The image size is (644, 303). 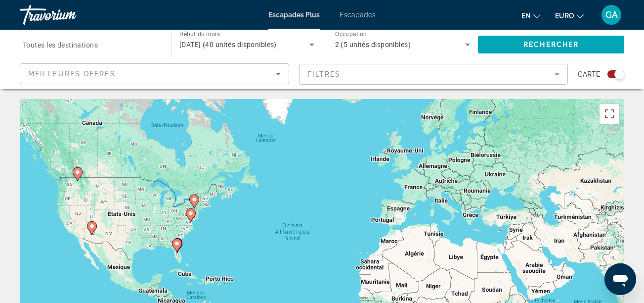 I want to click on span: Carte, so click(x=589, y=74).